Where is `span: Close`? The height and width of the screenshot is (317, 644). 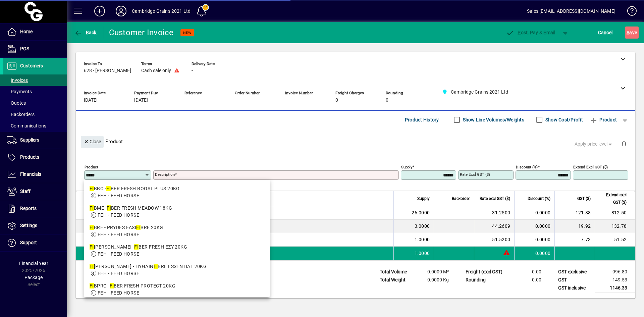 span: Close is located at coordinates (92, 142).